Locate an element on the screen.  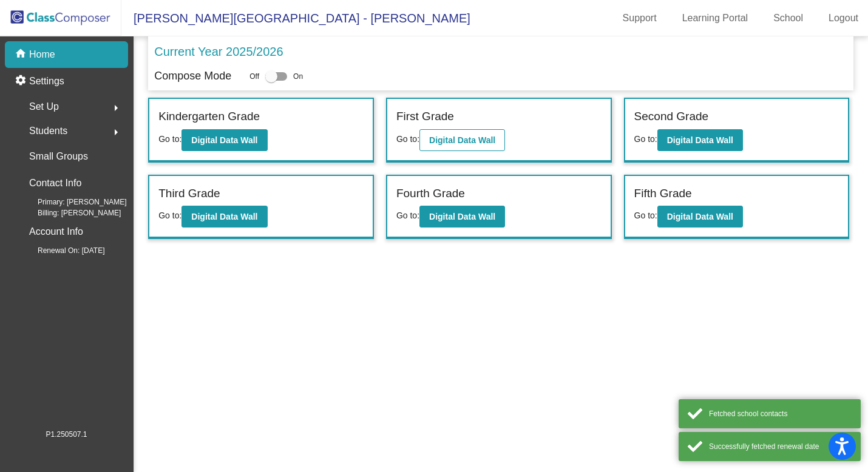
mat-icon: home is located at coordinates (22, 55).